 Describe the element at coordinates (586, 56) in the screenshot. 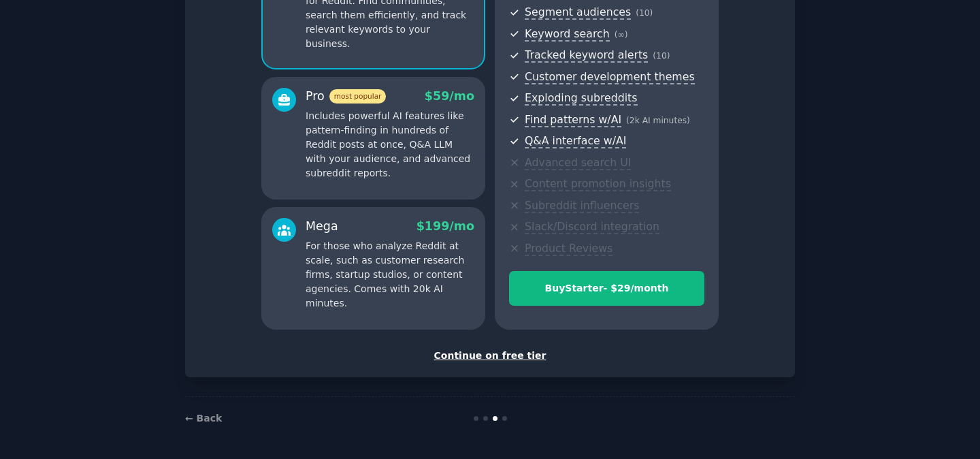

I see `span: Tracked keyword alerts` at that location.